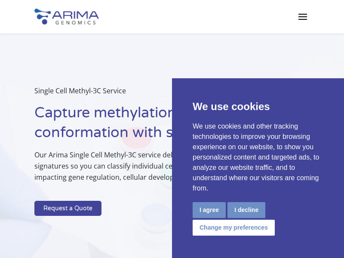 This screenshot has height=258, width=344. Describe the element at coordinates (172, 170) in the screenshot. I see `p: Our Arima Single Cell Methyl-3C service delivers methylation and 3D conformation signatures so yo...` at that location.